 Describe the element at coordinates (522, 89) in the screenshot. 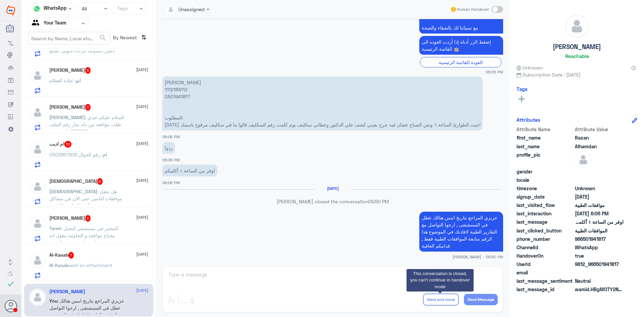

I see `h6: Tags` at that location.